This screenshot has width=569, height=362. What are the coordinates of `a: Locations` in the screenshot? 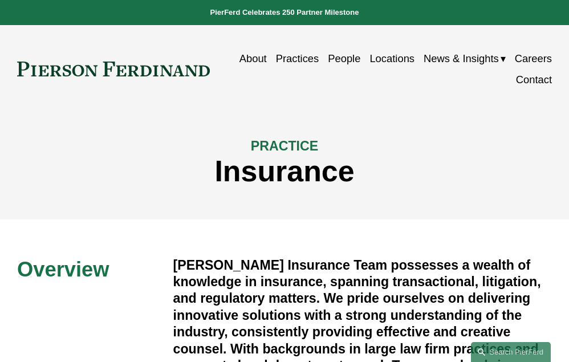 It's located at (392, 58).